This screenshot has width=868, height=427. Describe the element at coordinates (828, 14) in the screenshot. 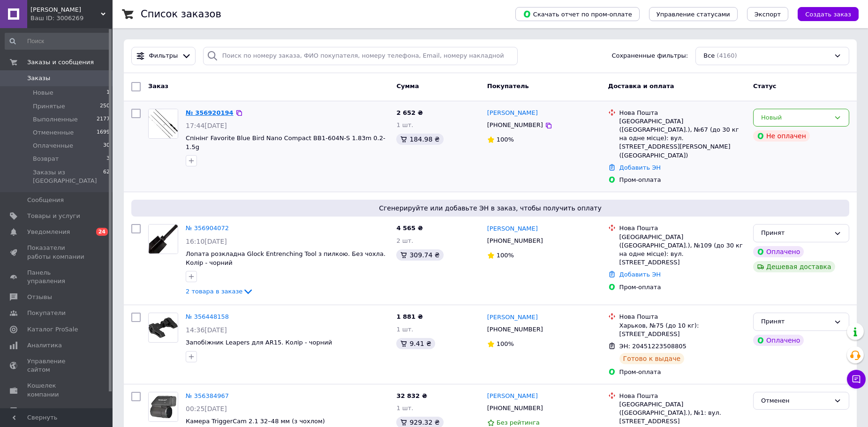

I see `span: Создать заказ` at that location.